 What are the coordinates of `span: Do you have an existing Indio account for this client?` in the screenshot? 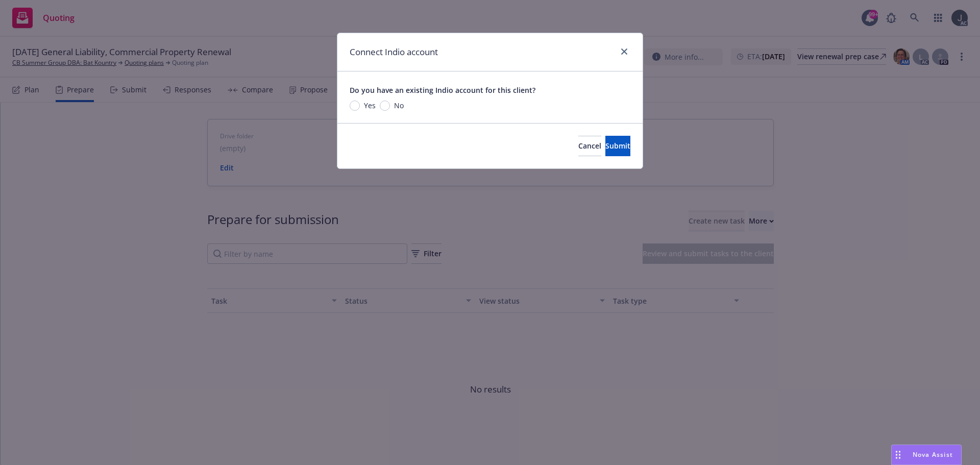 It's located at (442, 90).